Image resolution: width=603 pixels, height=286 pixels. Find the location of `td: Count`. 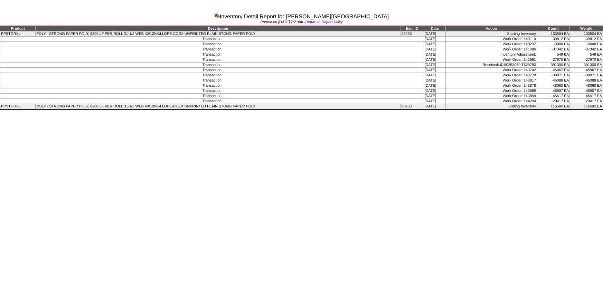

td: Count is located at coordinates (553, 29).